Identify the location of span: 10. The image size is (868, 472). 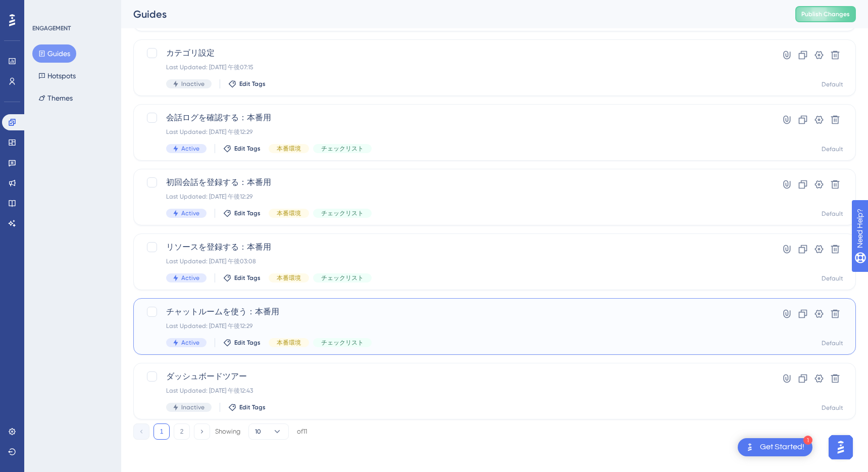
(258, 431).